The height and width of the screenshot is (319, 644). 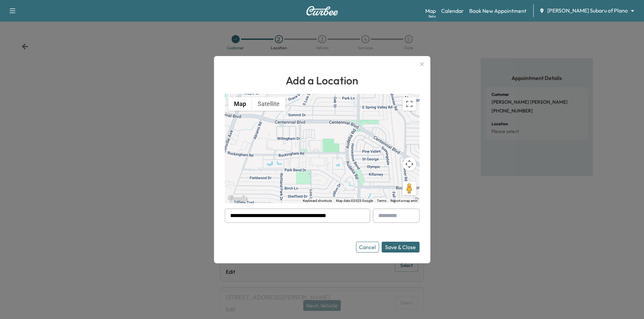 I want to click on button: Drag Pegman onto the map to open Street View, so click(x=410, y=188).